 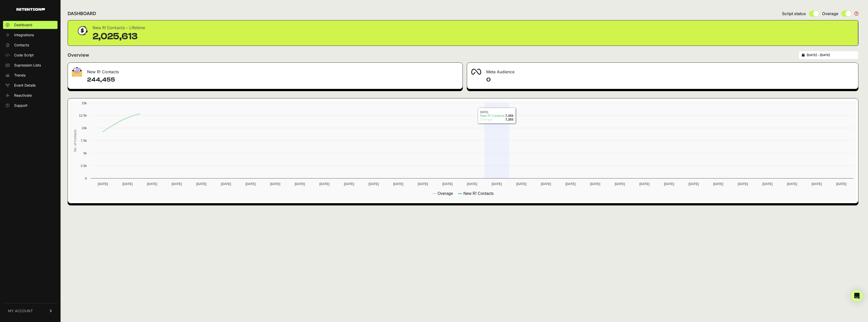 I want to click on text: 12.5k, so click(x=83, y=116).